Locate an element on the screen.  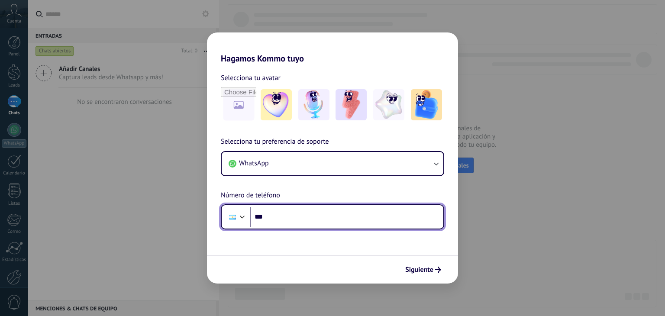
img: -1.jpeg is located at coordinates (276, 105).